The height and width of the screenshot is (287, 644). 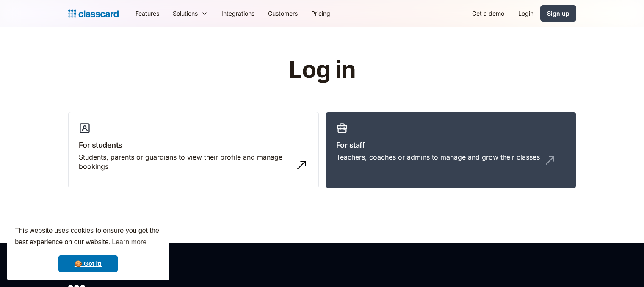 What do you see at coordinates (194, 150) in the screenshot?
I see `a: For studentsStudents, parents or guardians to view their profile and manage bookings` at bounding box center [194, 150].